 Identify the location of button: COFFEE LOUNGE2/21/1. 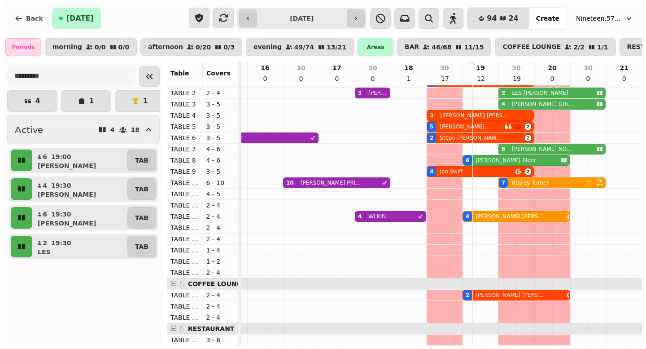
(555, 47).